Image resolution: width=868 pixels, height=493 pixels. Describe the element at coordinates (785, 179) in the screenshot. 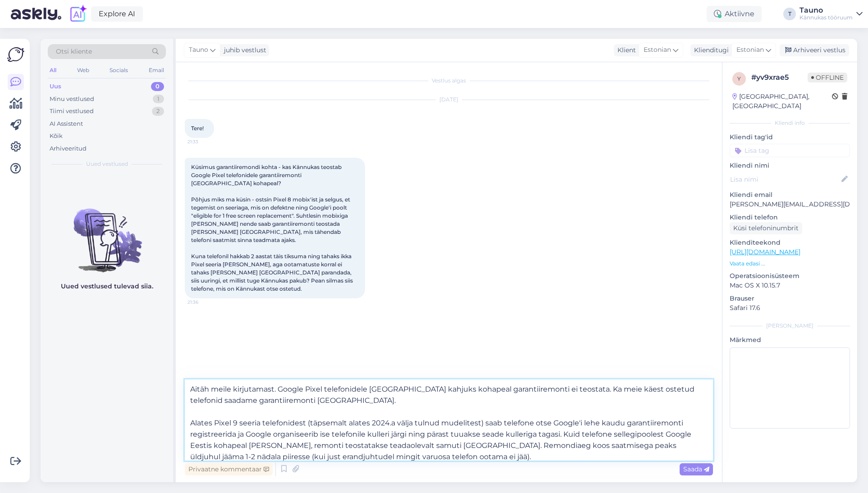

I see `input: Lisa nimi` at that location.